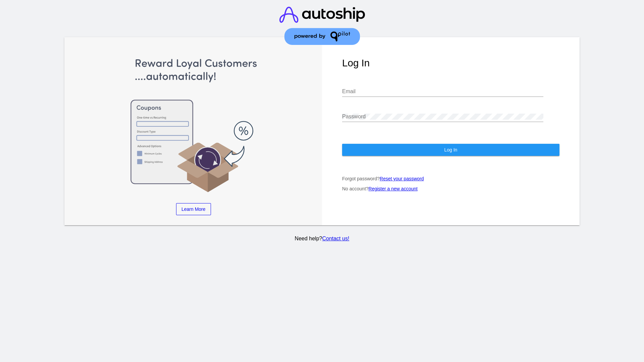  What do you see at coordinates (193, 209) in the screenshot?
I see `span: Learn More` at bounding box center [193, 209].